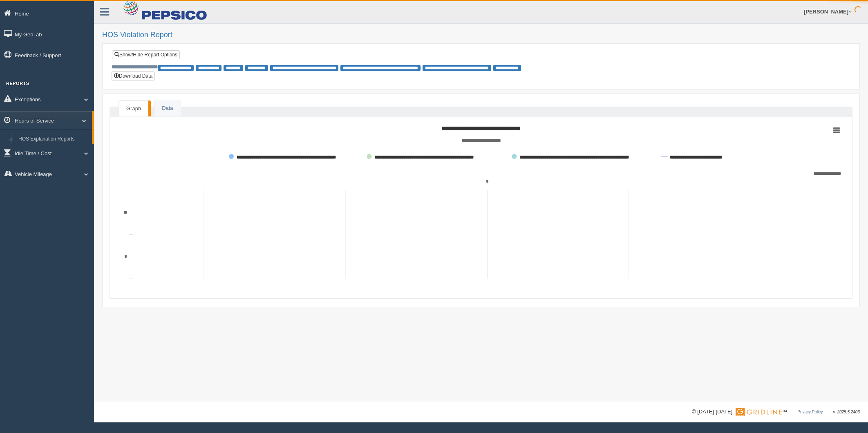 This screenshot has height=433, width=868. Describe the element at coordinates (134, 76) in the screenshot. I see `button: Download Data` at that location.